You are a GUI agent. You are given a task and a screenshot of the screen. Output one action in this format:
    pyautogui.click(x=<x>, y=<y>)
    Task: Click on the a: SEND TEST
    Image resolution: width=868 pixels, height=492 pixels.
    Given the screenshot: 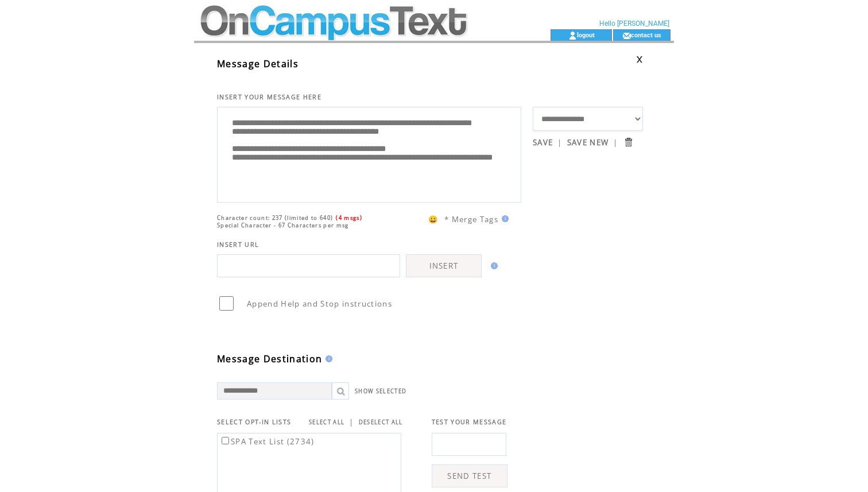 What is the action you would take?
    pyautogui.click(x=469, y=476)
    